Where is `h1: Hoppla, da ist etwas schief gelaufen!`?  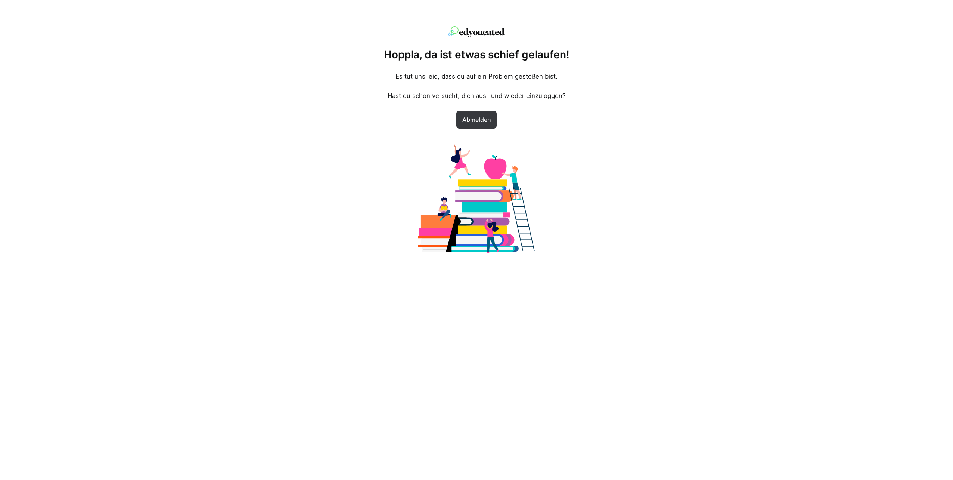
h1: Hoppla, da ist etwas schief gelaufen! is located at coordinates (477, 55).